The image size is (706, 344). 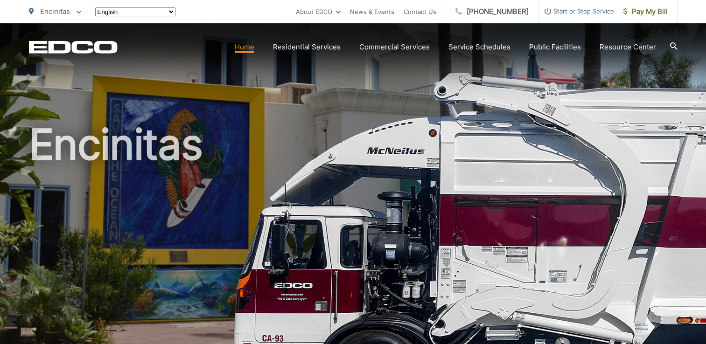 I want to click on span: Pay My Bill, so click(x=645, y=12).